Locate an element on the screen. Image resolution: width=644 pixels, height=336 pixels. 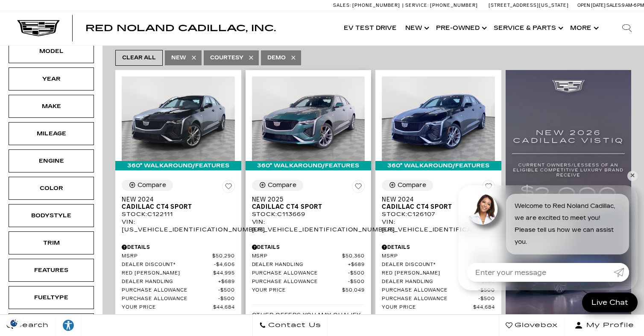
button: More is located at coordinates (583, 28).